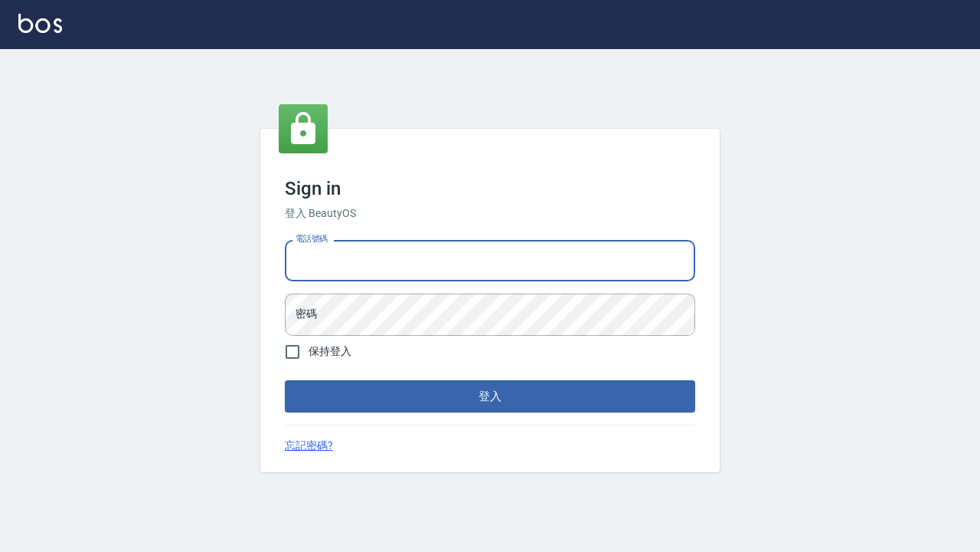 This screenshot has width=980, height=552. I want to click on span: 保持登入, so click(330, 351).